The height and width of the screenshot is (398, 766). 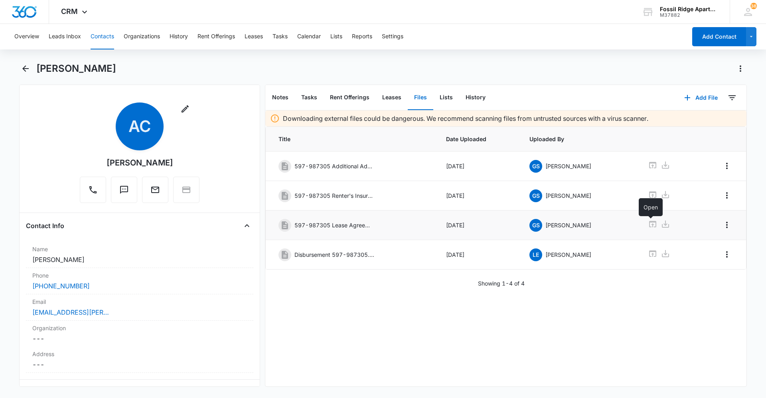 What do you see at coordinates (140, 328) in the screenshot?
I see `label: Organization` at bounding box center [140, 328].